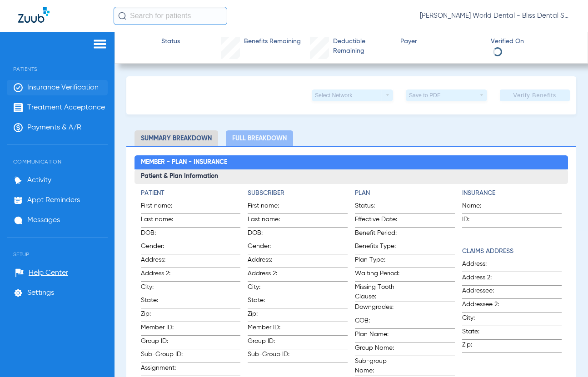 This screenshot has width=588, height=377. Describe the element at coordinates (512, 193) in the screenshot. I see `app-breakdown-title: Insurance` at that location.